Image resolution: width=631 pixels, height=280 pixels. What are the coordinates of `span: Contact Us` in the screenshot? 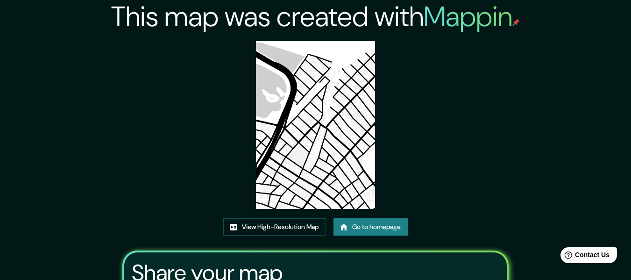 It's located at (44, 11).